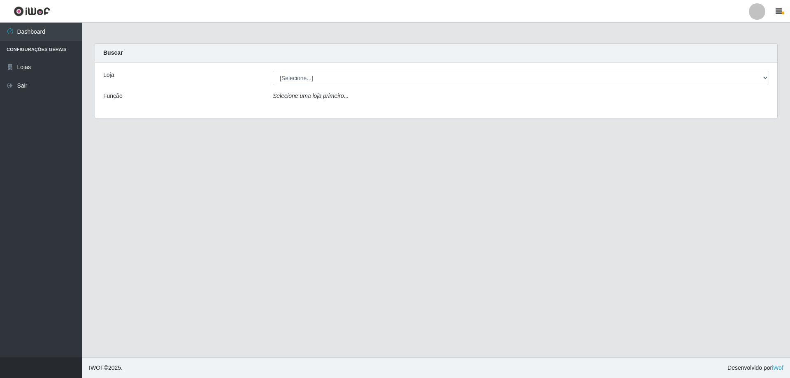 The height and width of the screenshot is (378, 790). Describe the element at coordinates (106, 368) in the screenshot. I see `span: © 2025 .` at that location.